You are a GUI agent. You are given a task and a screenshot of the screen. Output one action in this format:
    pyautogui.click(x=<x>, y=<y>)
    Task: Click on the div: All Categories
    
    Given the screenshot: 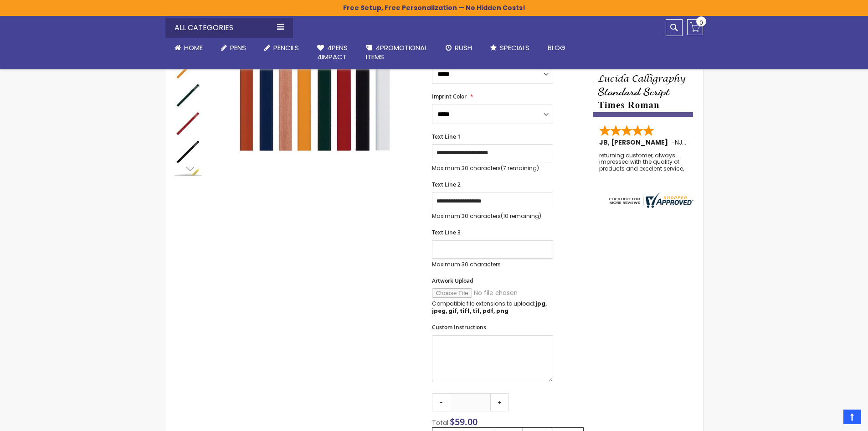 What is the action you would take?
    pyautogui.click(x=229, y=28)
    